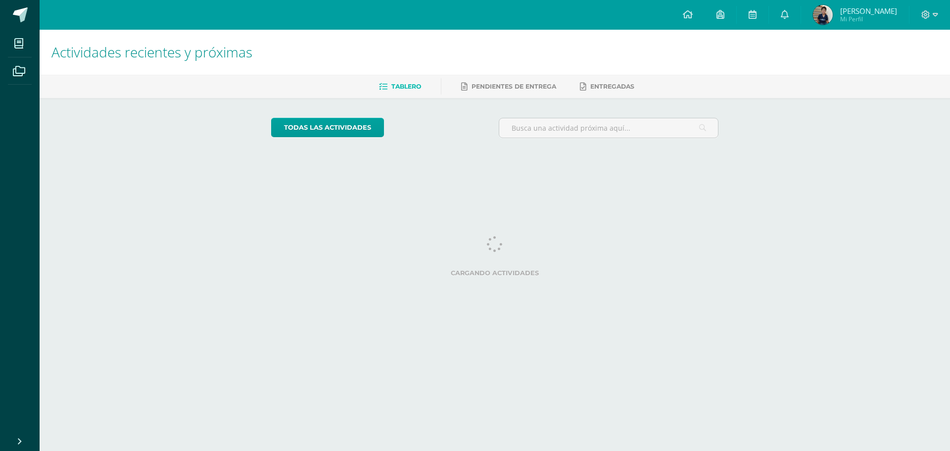 Image resolution: width=950 pixels, height=451 pixels. What do you see at coordinates (513, 86) in the screenshot?
I see `span: Pendientes de entrega` at bounding box center [513, 86].